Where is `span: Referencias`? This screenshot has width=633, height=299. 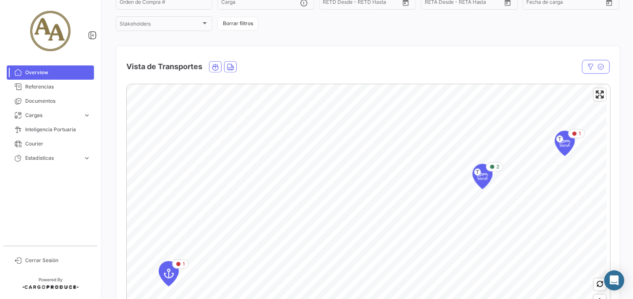
span: Referencias is located at coordinates (58, 87).